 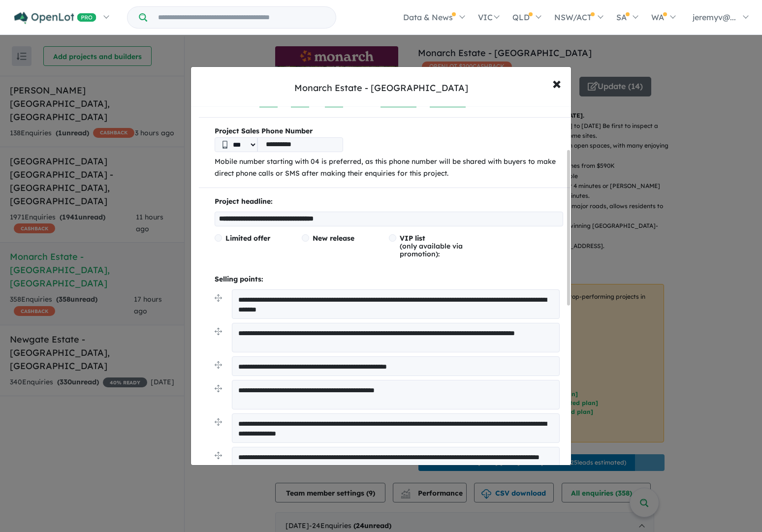 What do you see at coordinates (55, 18) in the screenshot?
I see `img: Openlot PRO Logo White` at bounding box center [55, 18].